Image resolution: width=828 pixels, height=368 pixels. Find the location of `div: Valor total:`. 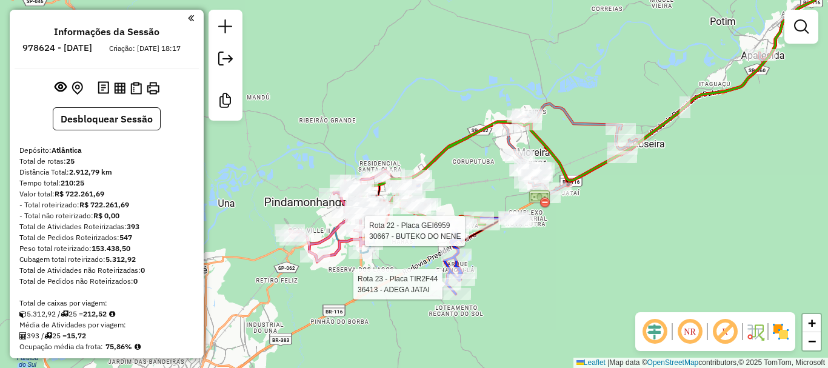

div: Valor total: is located at coordinates (107, 194).